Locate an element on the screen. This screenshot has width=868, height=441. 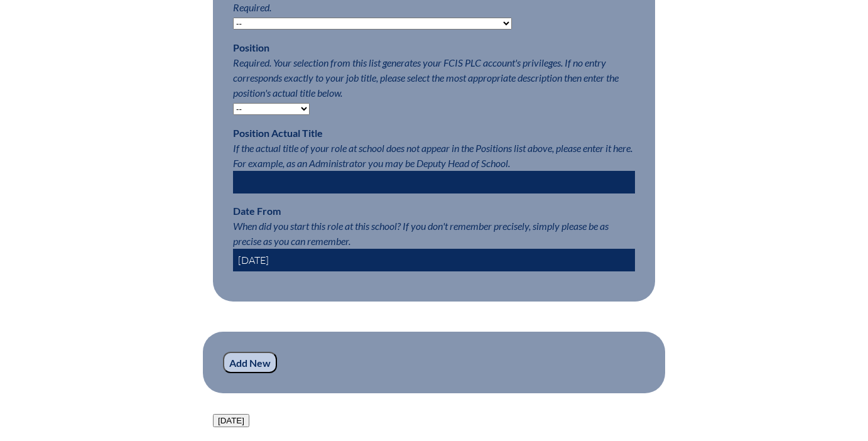
span: If the actual title of your role at school does not appear in the Positions list above, please en... is located at coordinates (433, 155).